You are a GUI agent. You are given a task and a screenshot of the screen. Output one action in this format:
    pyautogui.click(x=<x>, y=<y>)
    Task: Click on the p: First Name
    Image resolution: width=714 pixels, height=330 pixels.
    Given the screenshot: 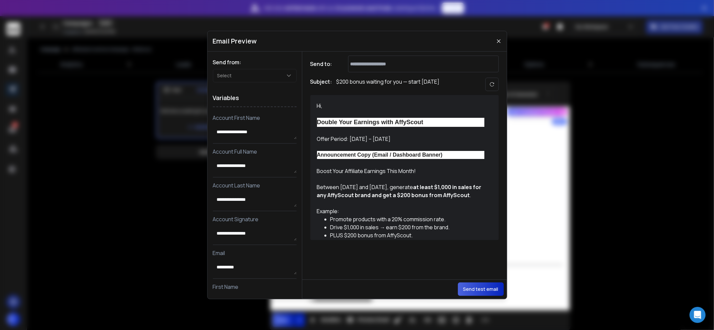 What is the action you would take?
    pyautogui.click(x=255, y=287)
    